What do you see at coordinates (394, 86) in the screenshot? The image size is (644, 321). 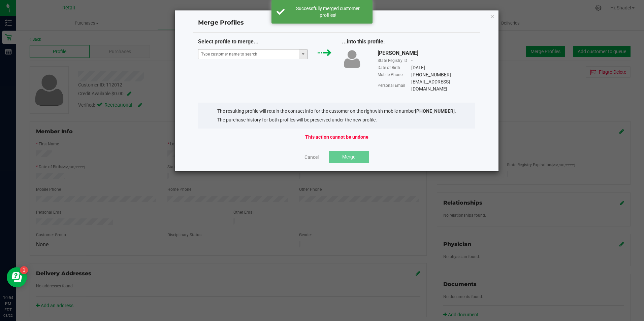 I see `div: Personal Email` at bounding box center [394, 86].